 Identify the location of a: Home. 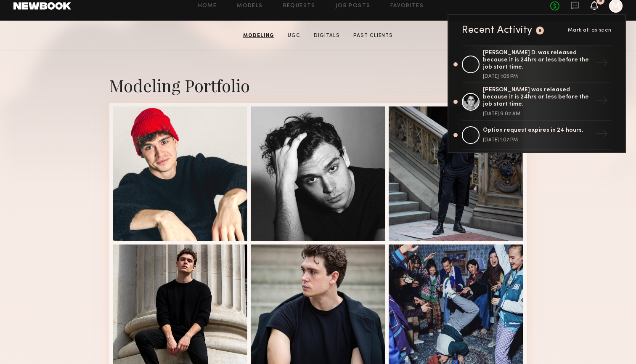
(207, 6).